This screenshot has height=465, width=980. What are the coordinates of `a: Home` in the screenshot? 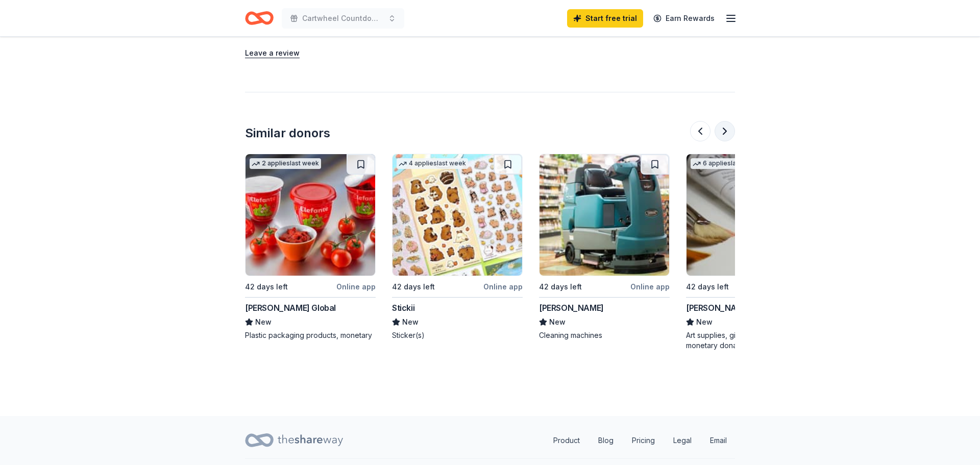 It's located at (259, 18).